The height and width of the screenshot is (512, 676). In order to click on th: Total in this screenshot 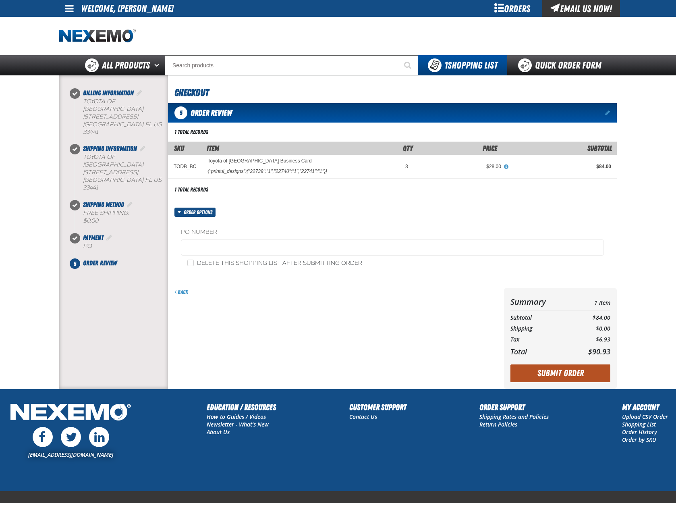, I will do `click(541, 351)`.